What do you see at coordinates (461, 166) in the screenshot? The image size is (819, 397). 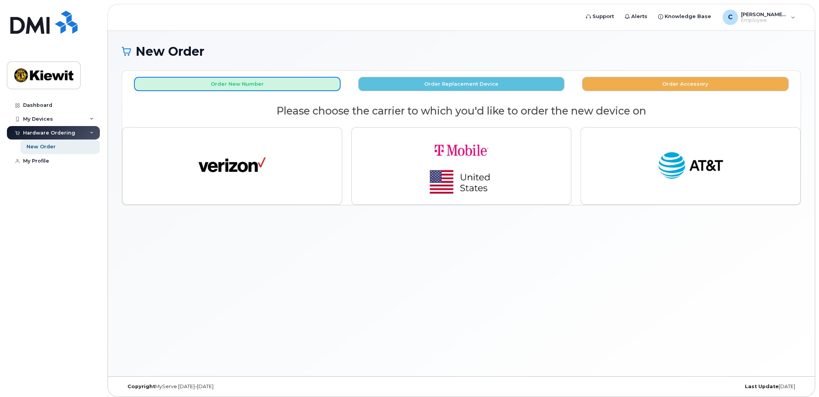 I see `img: t-mobile-78392d334a420d5b7f0e63d4fa81f6287a21d394dc80d677554bb55bbab1186f.png` at bounding box center [461, 166].